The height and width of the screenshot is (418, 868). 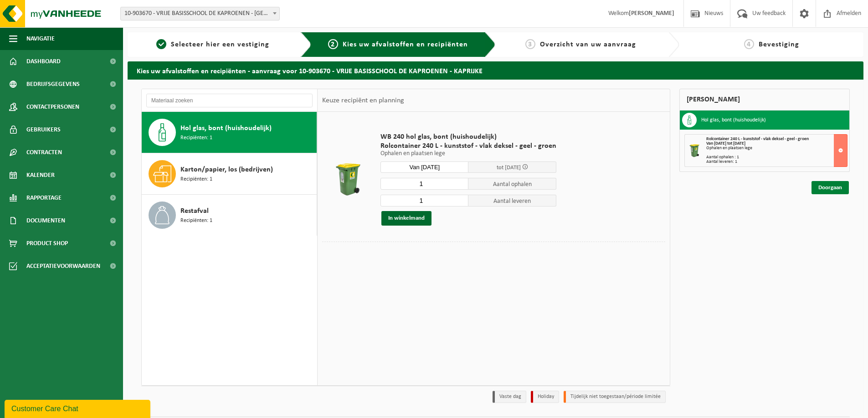 What do you see at coordinates (161, 44) in the screenshot?
I see `span: 1` at bounding box center [161, 44].